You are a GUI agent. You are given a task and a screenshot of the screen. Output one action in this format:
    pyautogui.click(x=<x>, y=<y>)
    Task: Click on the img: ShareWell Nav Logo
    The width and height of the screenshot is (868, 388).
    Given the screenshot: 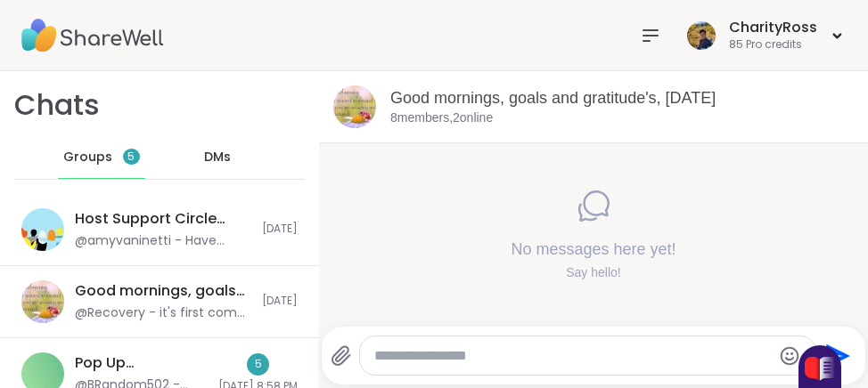 What is the action you would take?
    pyautogui.click(x=93, y=36)
    